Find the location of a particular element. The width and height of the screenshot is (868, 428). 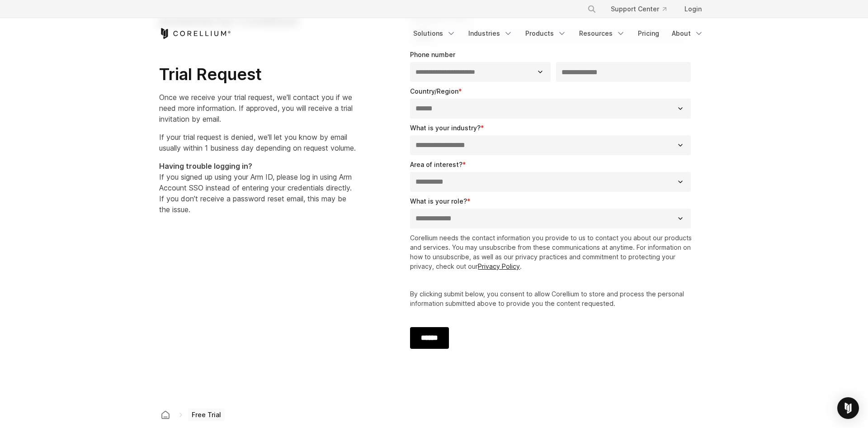

a: Privacy Policy is located at coordinates (498, 266).